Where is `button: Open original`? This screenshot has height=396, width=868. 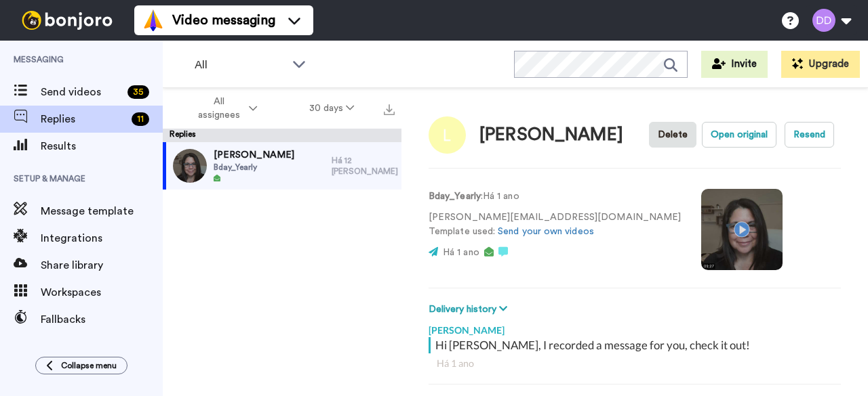 button: Open original is located at coordinates (739, 135).